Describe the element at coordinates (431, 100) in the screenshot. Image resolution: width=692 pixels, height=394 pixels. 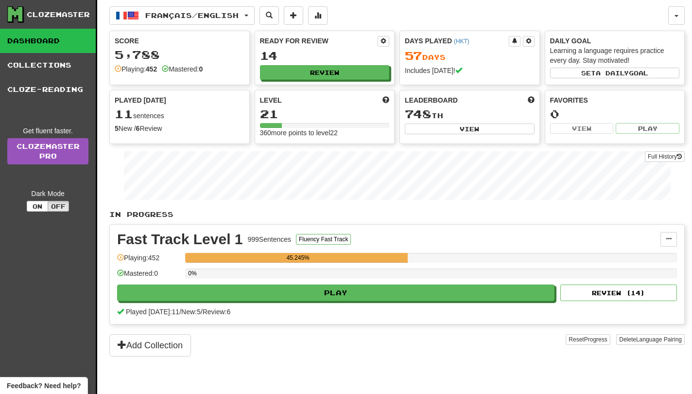
I see `span: Leaderboard` at that location.